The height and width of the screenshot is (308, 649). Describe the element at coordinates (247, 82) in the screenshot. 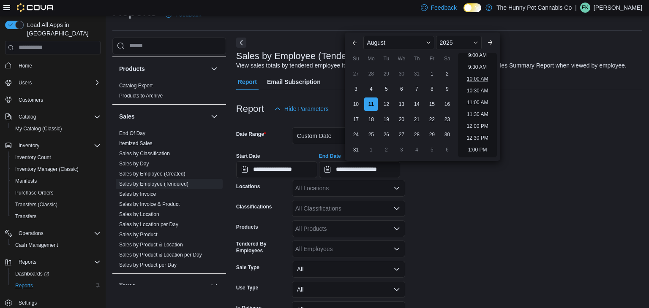

I see `span: Report` at that location.